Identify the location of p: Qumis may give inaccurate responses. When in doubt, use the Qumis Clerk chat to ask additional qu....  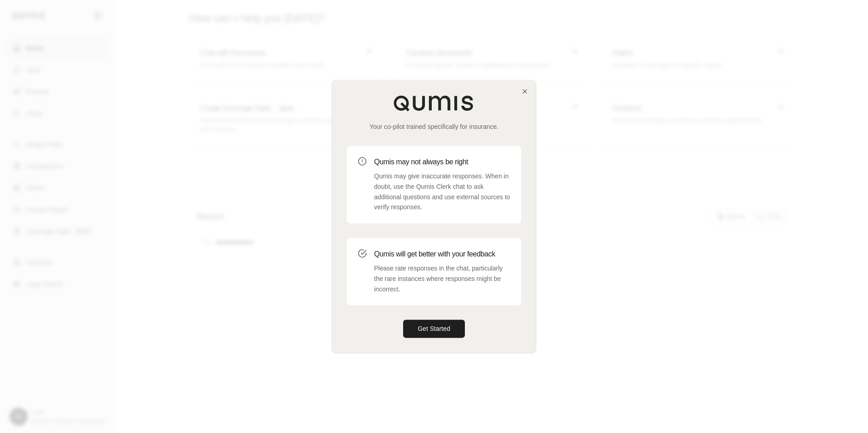
(442, 191).